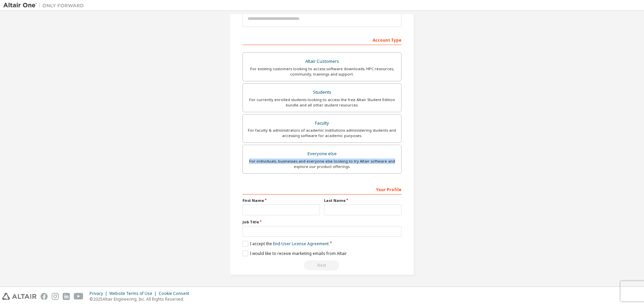 The width and height of the screenshot is (644, 306). Describe the element at coordinates (322, 62) in the screenshot. I see `div: Altair Customers` at that location.